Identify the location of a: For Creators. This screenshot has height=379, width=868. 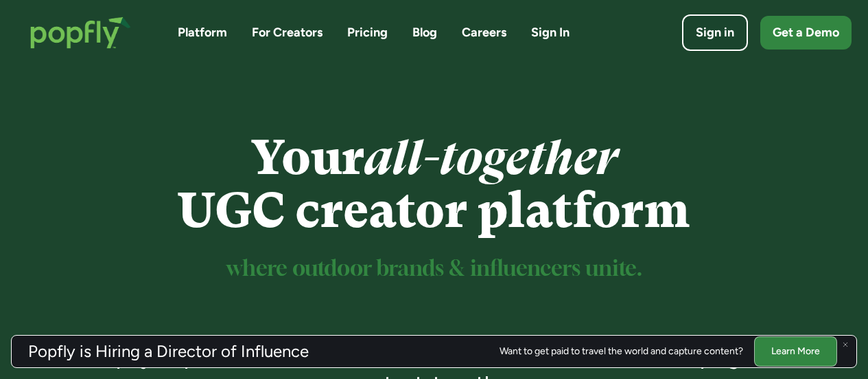
(287, 32).